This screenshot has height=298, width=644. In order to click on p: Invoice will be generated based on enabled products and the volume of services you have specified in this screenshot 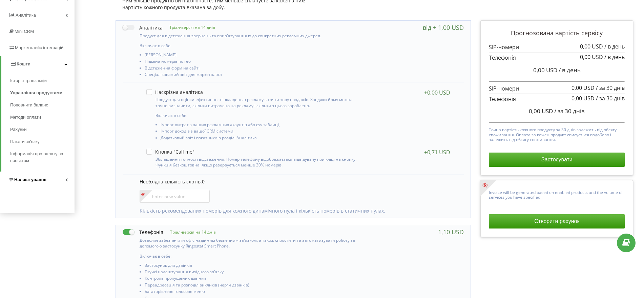, I will do `click(557, 194)`.